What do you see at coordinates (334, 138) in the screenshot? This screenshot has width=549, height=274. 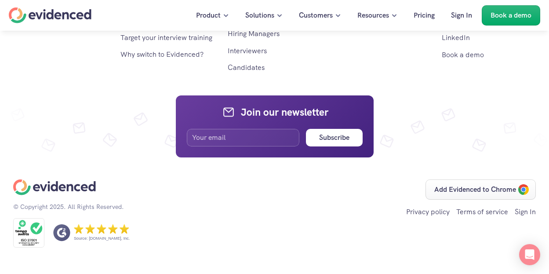 I see `button: Subscribe` at bounding box center [334, 138].